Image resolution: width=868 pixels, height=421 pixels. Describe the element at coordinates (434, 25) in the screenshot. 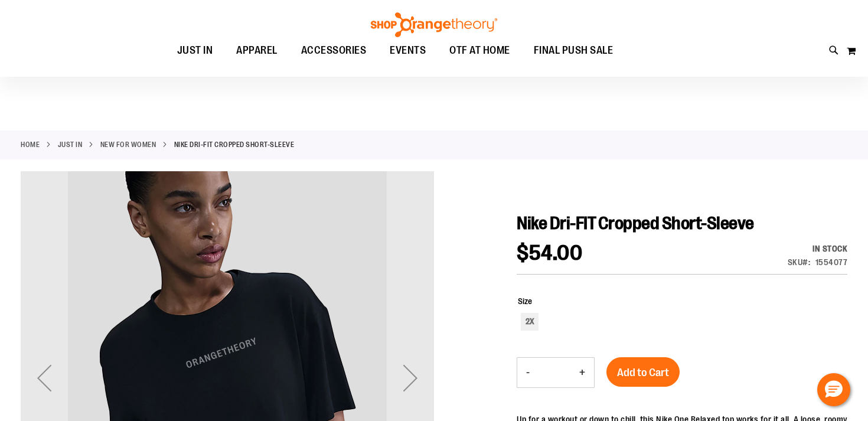

I see `img: Shop Orangetheory` at that location.